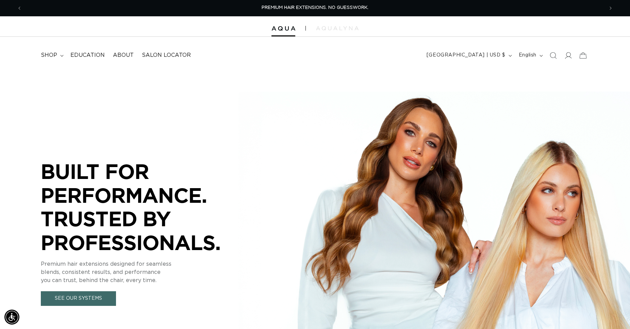 This screenshot has width=630, height=329. What do you see at coordinates (611, 8) in the screenshot?
I see `button: Next announcement` at bounding box center [611, 8].